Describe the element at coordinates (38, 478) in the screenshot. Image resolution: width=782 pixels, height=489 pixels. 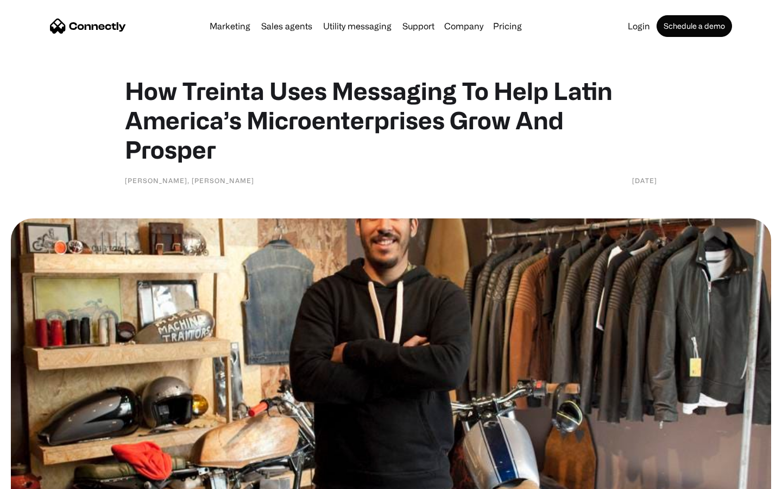
I see `aside: Language selected: English` at that location.